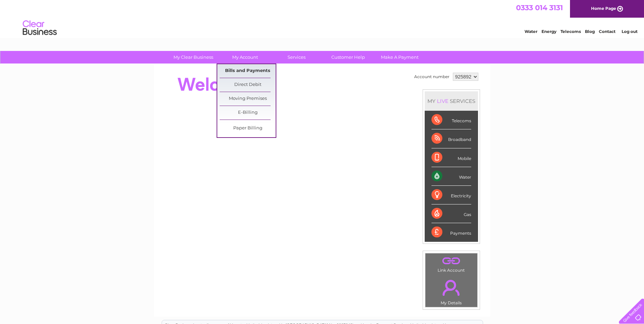  I want to click on a: Paper Billing, so click(247, 129).